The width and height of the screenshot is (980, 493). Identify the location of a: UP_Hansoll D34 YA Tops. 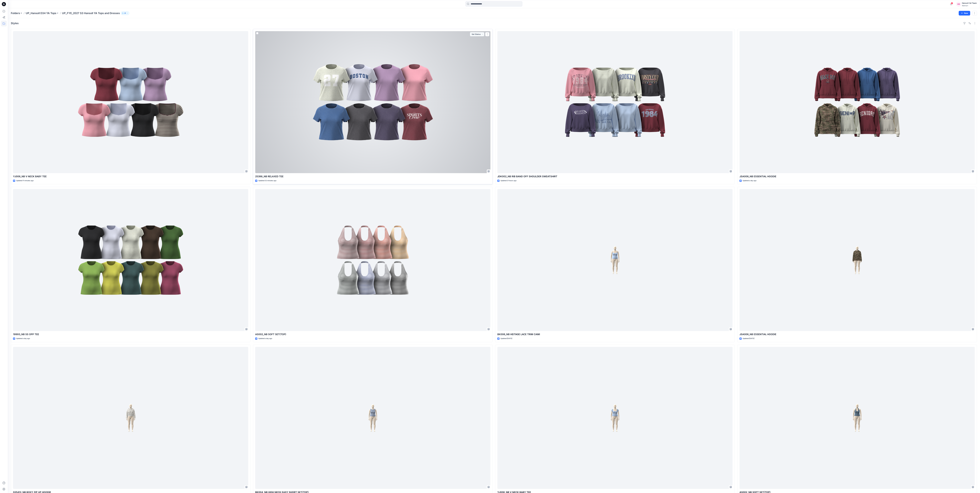
(41, 13).